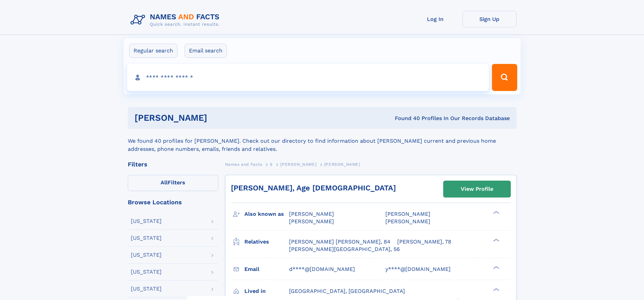 Image resolution: width=644 pixels, height=300 pixels. I want to click on a: Names and Facts, so click(243, 164).